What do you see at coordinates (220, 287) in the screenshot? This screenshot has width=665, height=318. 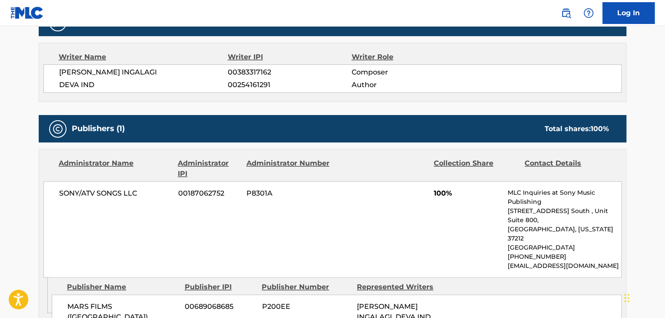 I see `div: Publisher IPI` at bounding box center [220, 287].